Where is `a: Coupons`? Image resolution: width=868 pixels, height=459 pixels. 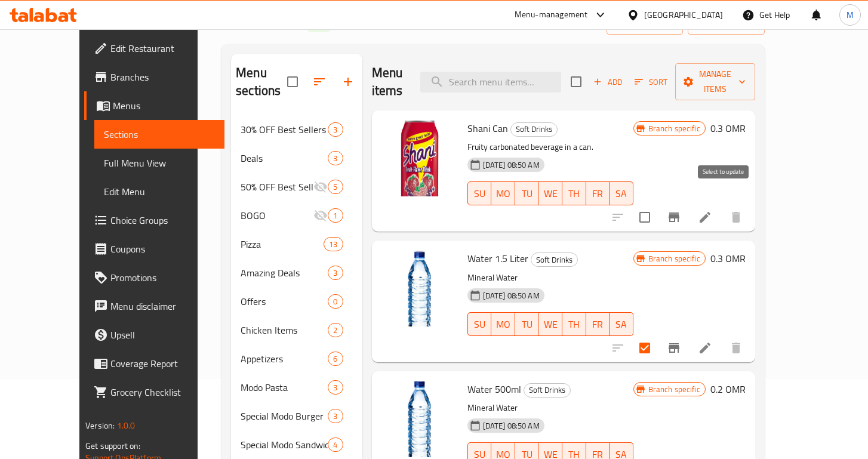 a: Coupons is located at coordinates (154, 249).